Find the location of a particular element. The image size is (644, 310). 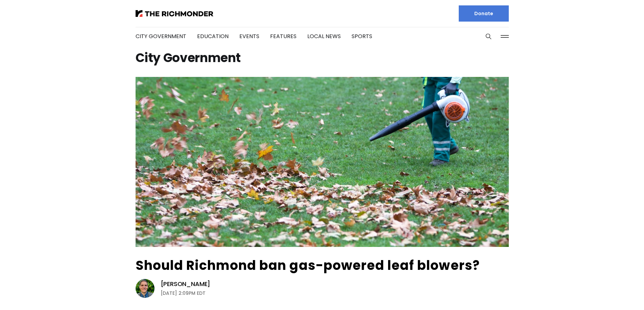

a: Should Richmond ban gas-powered leaf blowers? is located at coordinates (308, 265).